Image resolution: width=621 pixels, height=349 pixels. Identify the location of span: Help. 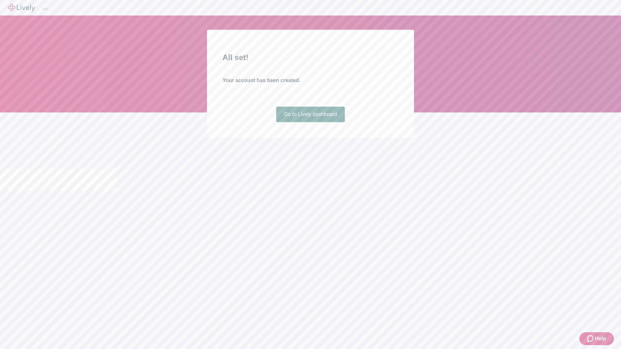
(600, 339).